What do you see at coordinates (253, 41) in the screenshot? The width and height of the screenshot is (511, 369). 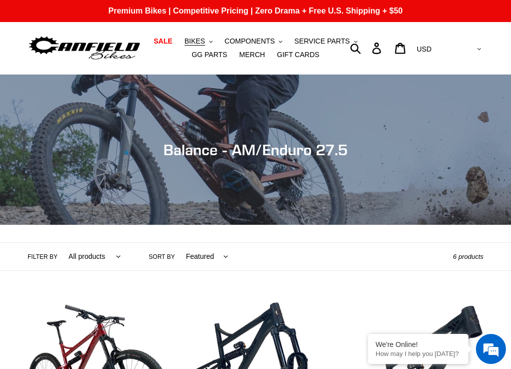 I see `button: COMPONENTS` at bounding box center [253, 41].